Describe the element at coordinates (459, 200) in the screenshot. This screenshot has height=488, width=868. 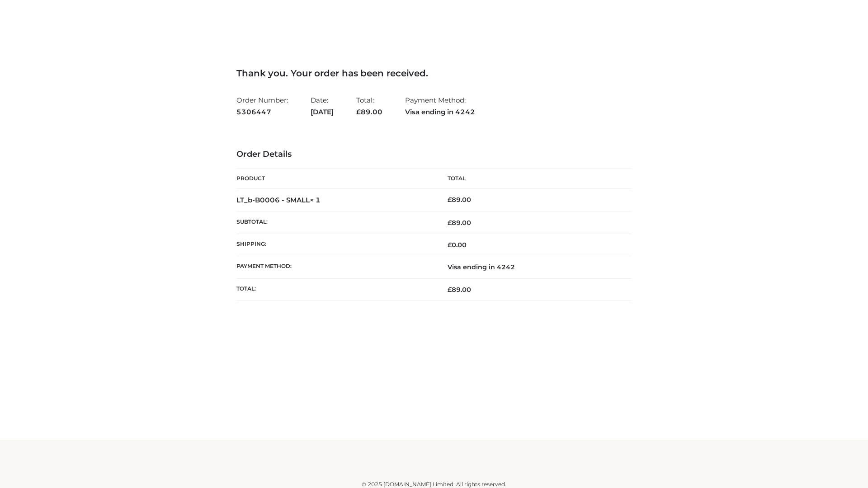
I see `bdi: 89.00` at that location.